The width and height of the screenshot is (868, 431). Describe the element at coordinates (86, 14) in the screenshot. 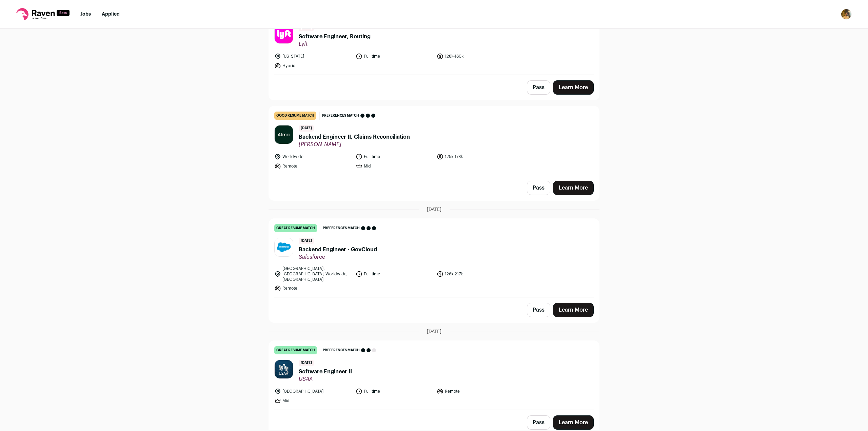

I see `a: Jobs` at that location.